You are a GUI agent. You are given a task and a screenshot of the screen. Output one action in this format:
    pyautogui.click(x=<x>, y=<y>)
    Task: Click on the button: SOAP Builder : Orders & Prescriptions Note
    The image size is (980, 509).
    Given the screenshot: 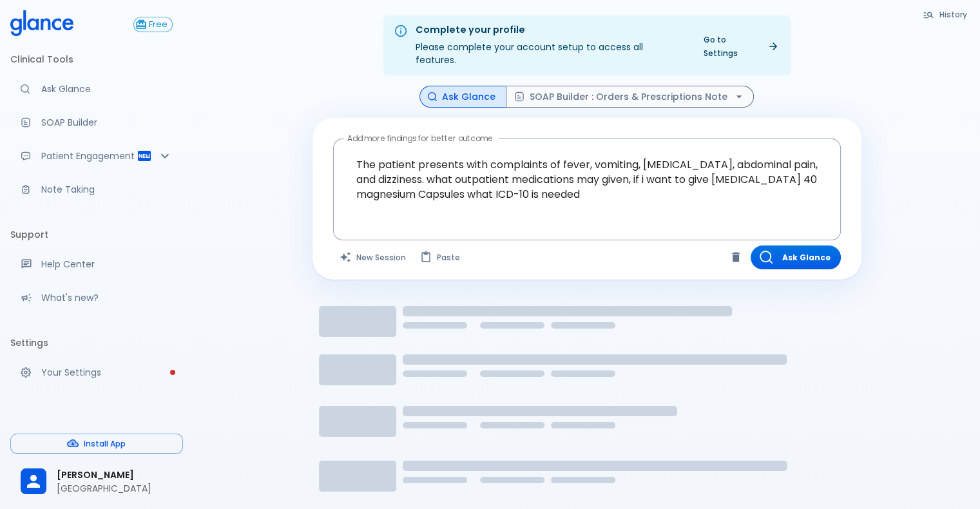 What is the action you would take?
    pyautogui.click(x=630, y=97)
    